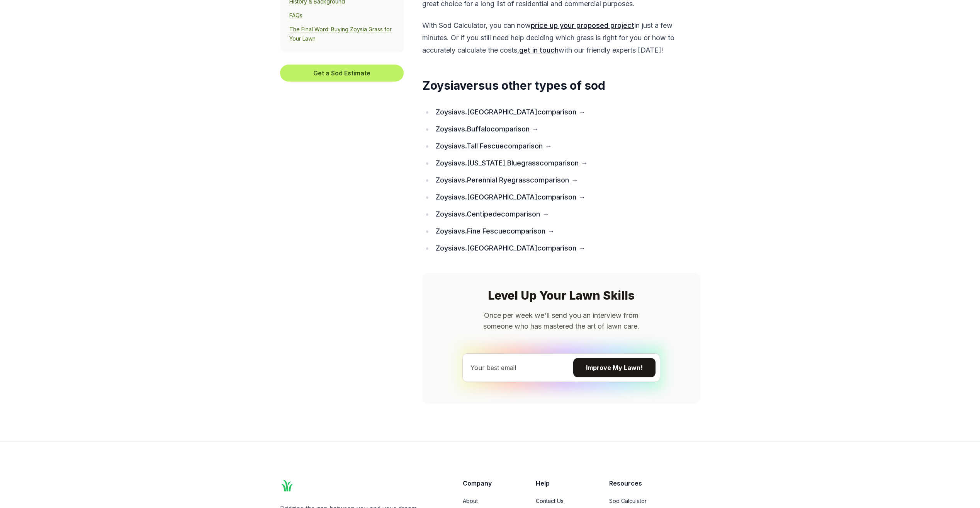  Describe the element at coordinates (502, 179) in the screenshot. I see `a: Zoysiavs.Perennial Ryegrasscomparison` at that location.